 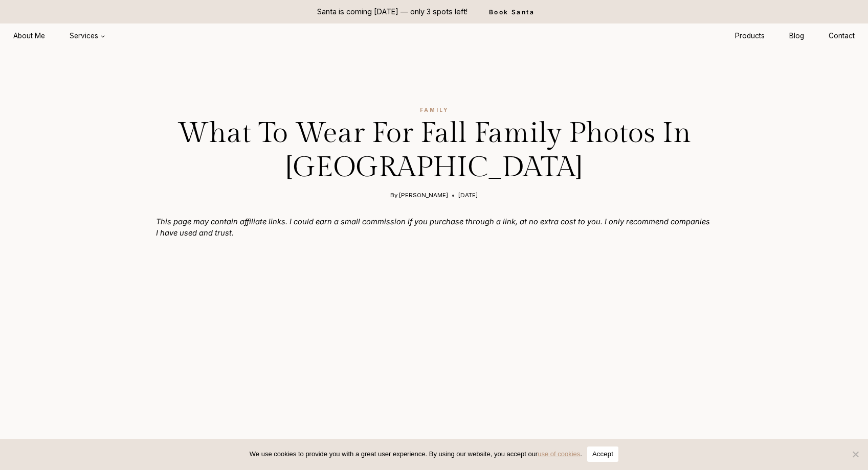 I want to click on nav: Primary, so click(x=59, y=36).